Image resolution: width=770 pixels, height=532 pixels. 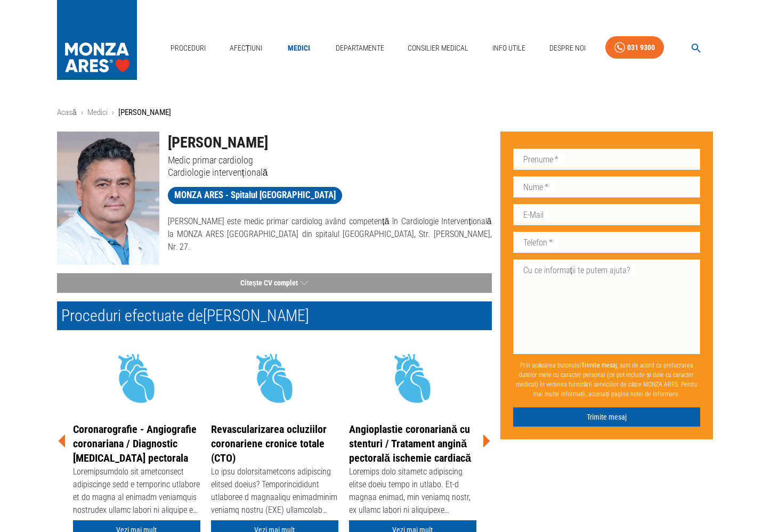 What do you see at coordinates (330, 160) in the screenshot?
I see `p: Medic primar cardiolog` at bounding box center [330, 160].